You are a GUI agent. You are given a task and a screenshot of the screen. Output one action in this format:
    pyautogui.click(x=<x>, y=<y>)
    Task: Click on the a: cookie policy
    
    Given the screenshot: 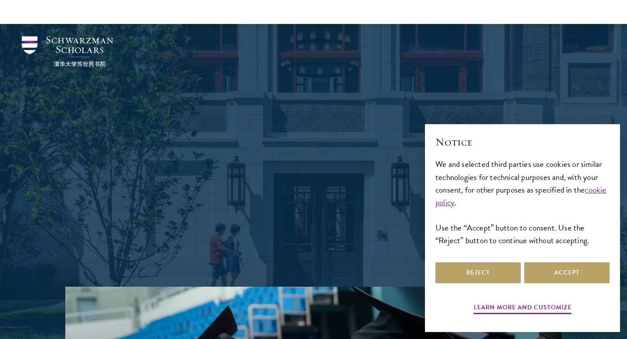 What is the action you would take?
    pyautogui.click(x=521, y=196)
    